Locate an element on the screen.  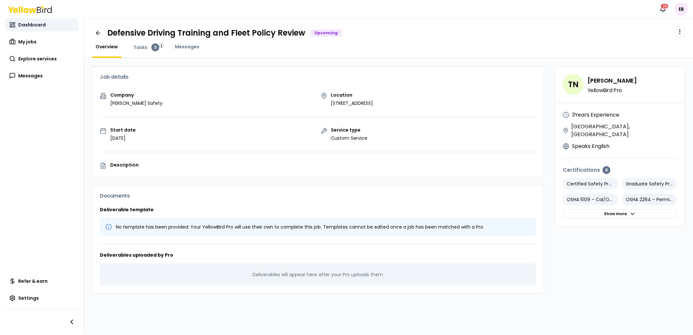
div: Upcoming is located at coordinates (326, 33).